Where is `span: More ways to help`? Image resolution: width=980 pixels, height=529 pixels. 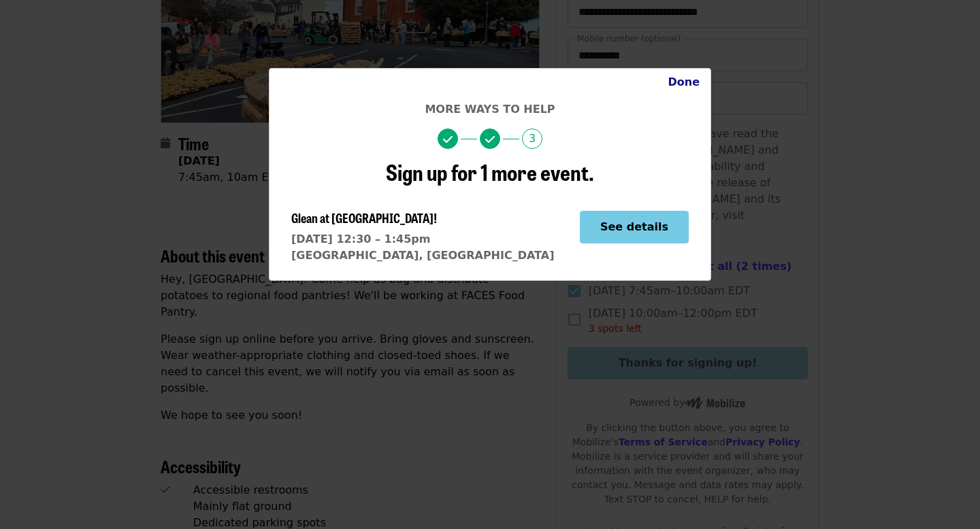 span: More ways to help is located at coordinates (489, 109).